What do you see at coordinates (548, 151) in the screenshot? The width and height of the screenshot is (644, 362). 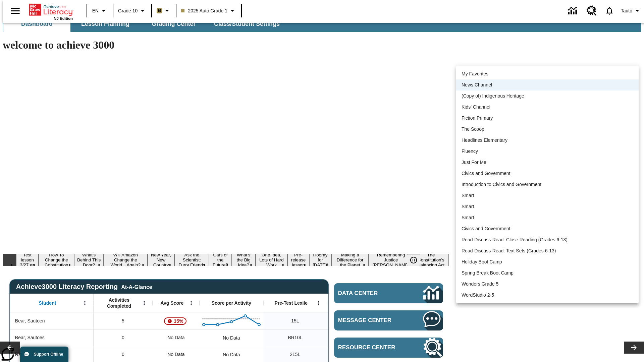 I see `li: Fluency` at bounding box center [548, 151].